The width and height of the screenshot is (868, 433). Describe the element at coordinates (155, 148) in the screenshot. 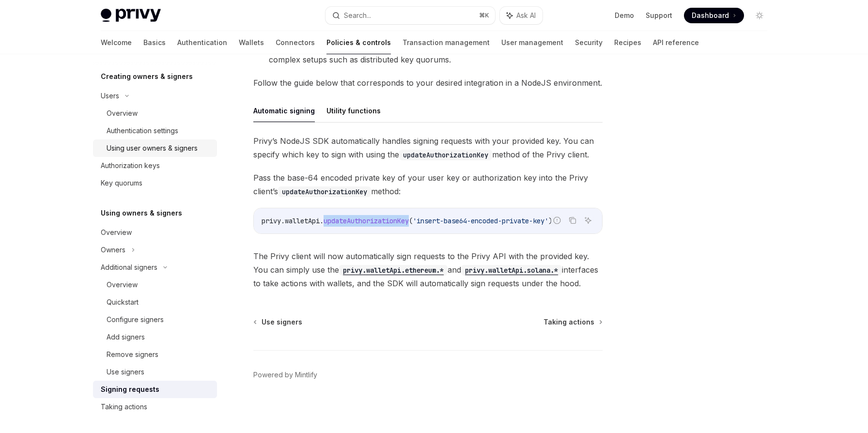

I see `a: Using user owners & signers` at that location.